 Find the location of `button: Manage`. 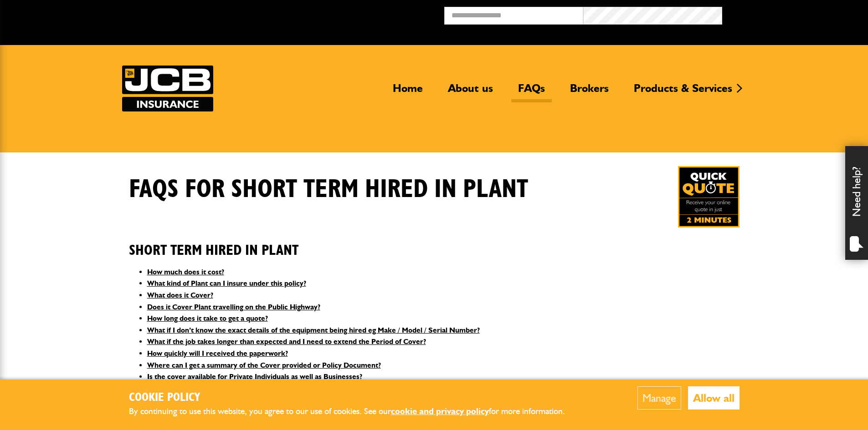

button: Manage is located at coordinates (660, 398).